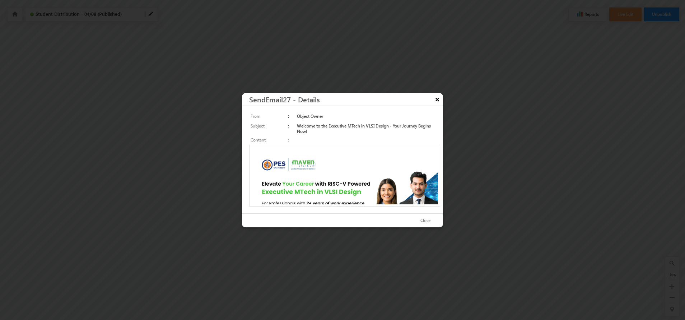 The width and height of the screenshot is (685, 320). What do you see at coordinates (268, 128) in the screenshot?
I see `td: Subject` at bounding box center [268, 128].